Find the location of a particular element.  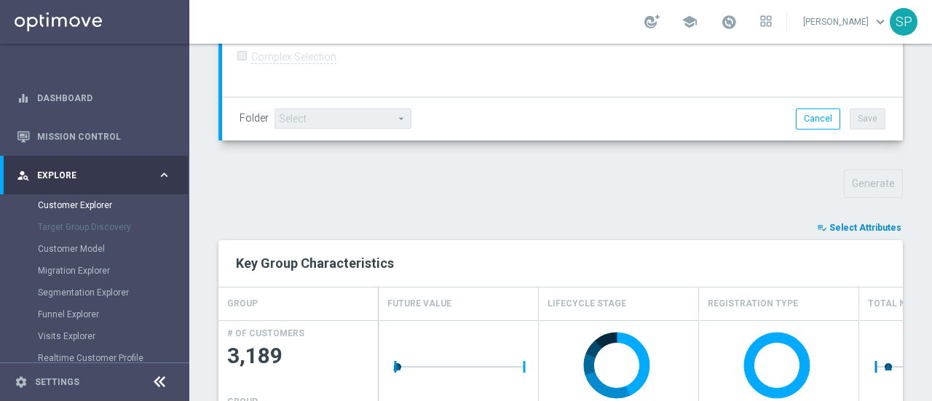

div: Funnel Explorer is located at coordinates (113, 315).